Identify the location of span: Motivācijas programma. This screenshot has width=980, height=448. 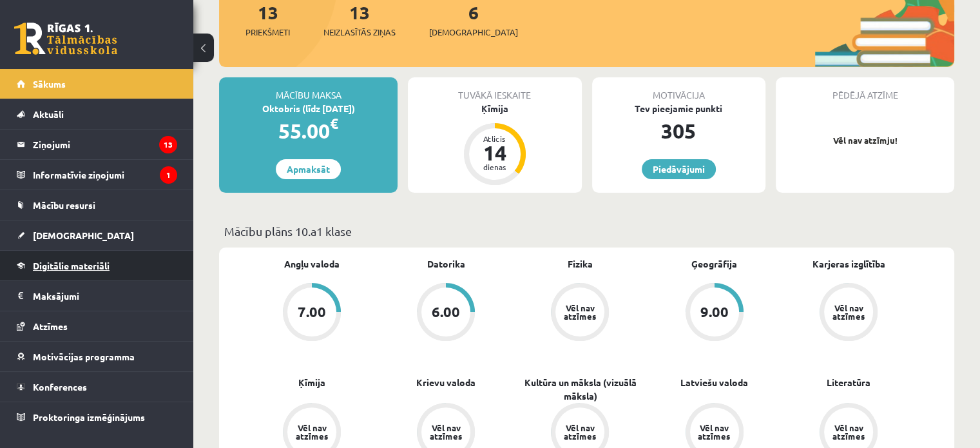
(84, 357).